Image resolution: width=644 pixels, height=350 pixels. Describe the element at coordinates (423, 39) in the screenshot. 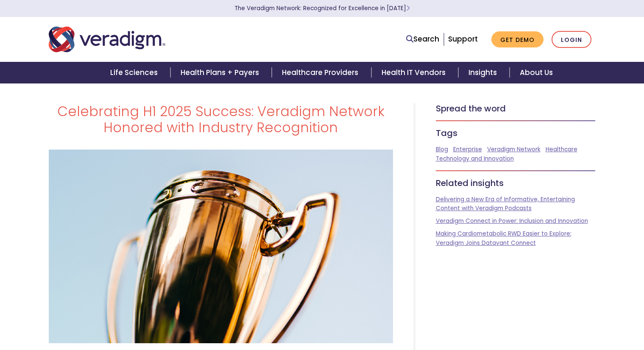

I see `a: Search` at that location.